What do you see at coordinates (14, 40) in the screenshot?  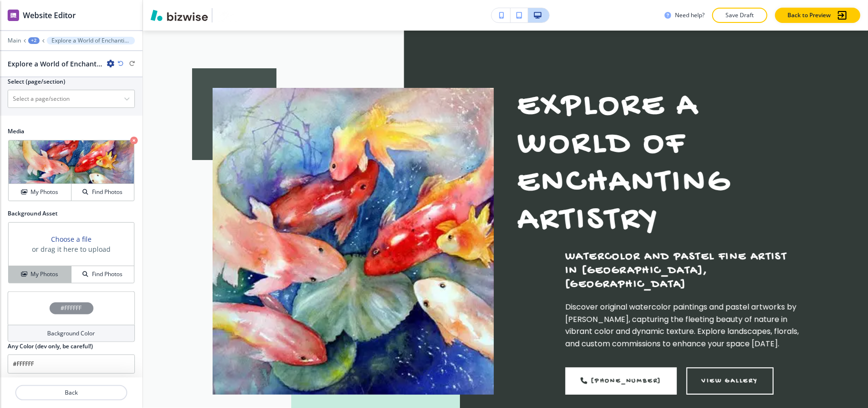 I see `button: Main` at bounding box center [14, 40].